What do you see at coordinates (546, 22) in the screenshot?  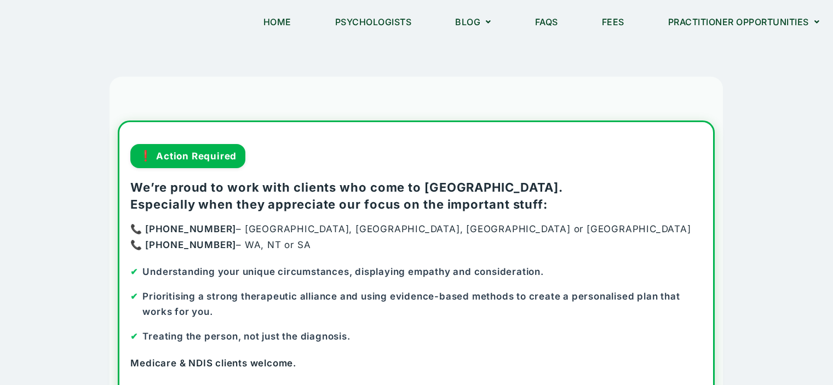 I see `a: FAQs` at bounding box center [546, 22].